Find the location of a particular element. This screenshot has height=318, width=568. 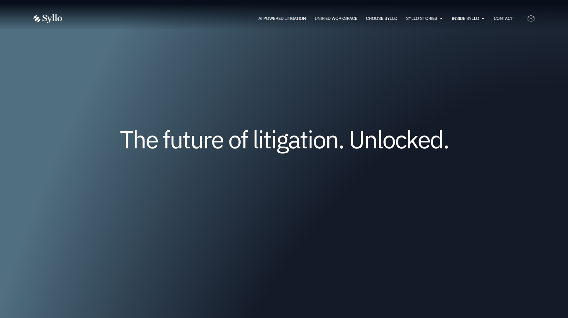

span: Inside Syllo is located at coordinates (466, 18).